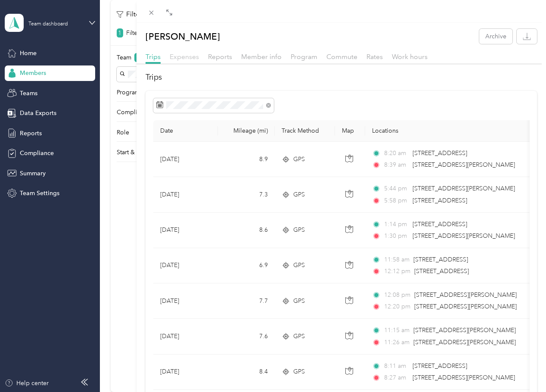 The image size is (546, 392). I want to click on span: Member info, so click(261, 56).